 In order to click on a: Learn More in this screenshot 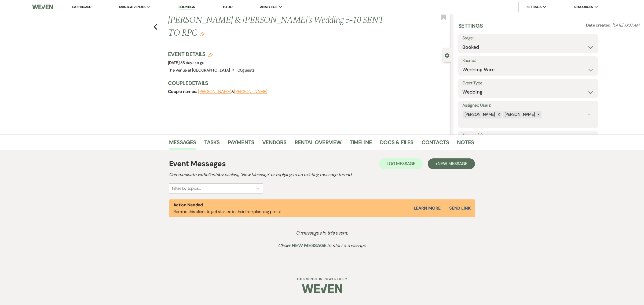, I will do `click(427, 208)`.